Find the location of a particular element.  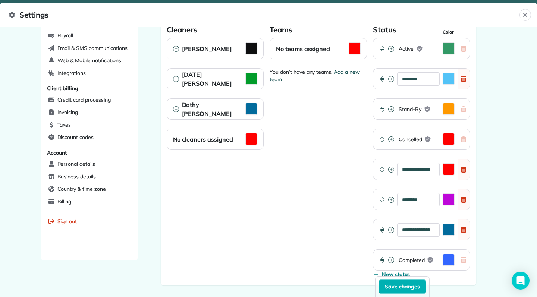

a: Web & Mobile notifications is located at coordinates (89, 61).